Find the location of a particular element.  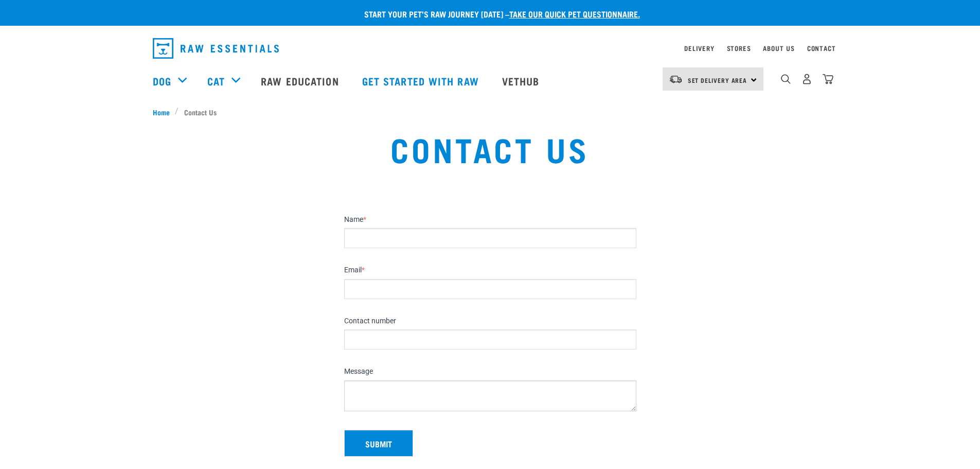

label: Message is located at coordinates (491, 371).